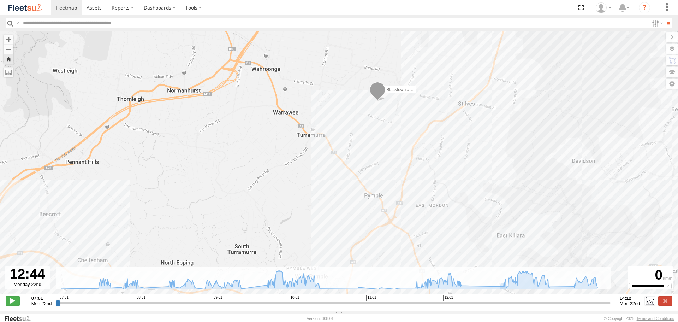 This screenshot has height=322, width=678. I want to click on span: 12:01, so click(448, 298).